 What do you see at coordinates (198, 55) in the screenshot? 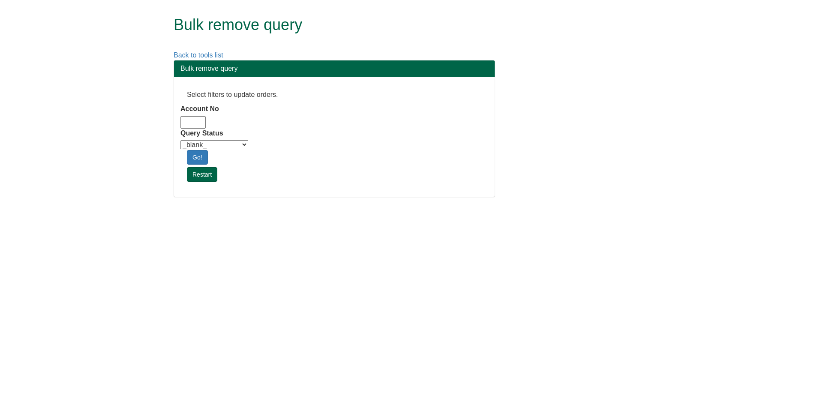
I see `a: Back to tools list` at bounding box center [198, 55].